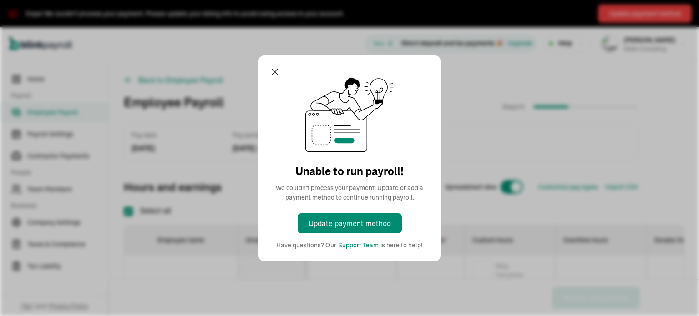 This screenshot has width=699, height=316. I want to click on div: Support Team, so click(358, 245).